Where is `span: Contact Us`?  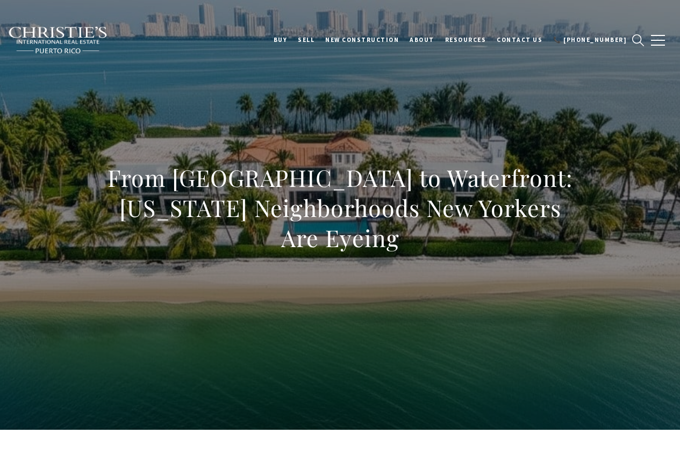
span: Contact Us is located at coordinates (519, 40).